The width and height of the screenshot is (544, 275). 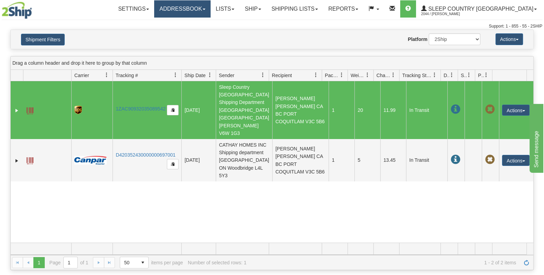 What do you see at coordinates (272, 63) in the screenshot?
I see `div: grid grouping header` at bounding box center [272, 63].